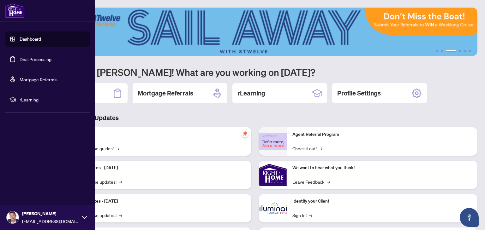 This screenshot has height=230, width=485. I want to click on span: rLearning, so click(52, 100).